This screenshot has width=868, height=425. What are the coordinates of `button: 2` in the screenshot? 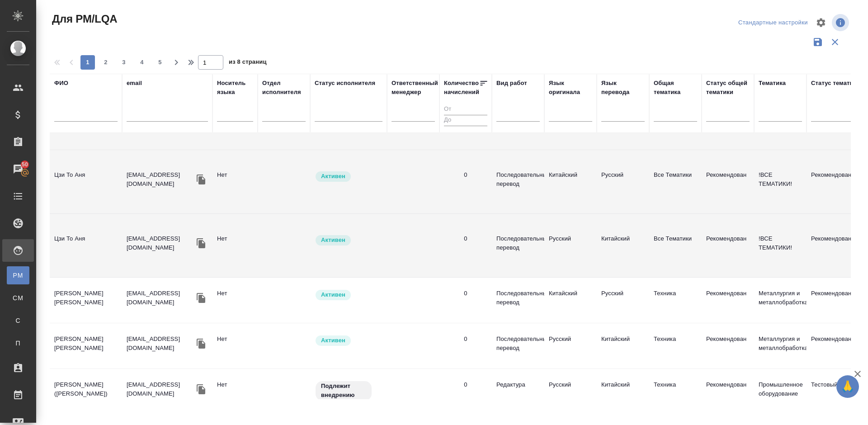 It's located at (106, 62).